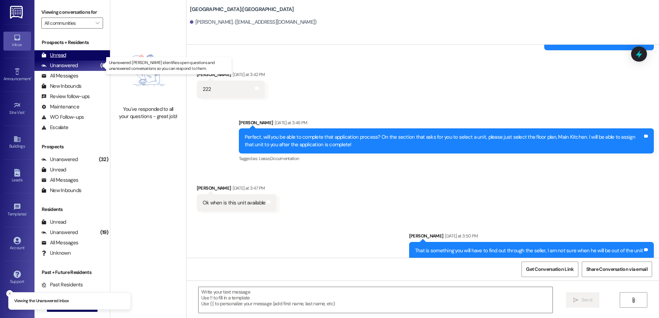 This screenshot has width=659, height=318. What do you see at coordinates (72, 210) in the screenshot?
I see `div: Residents` at bounding box center [72, 210].